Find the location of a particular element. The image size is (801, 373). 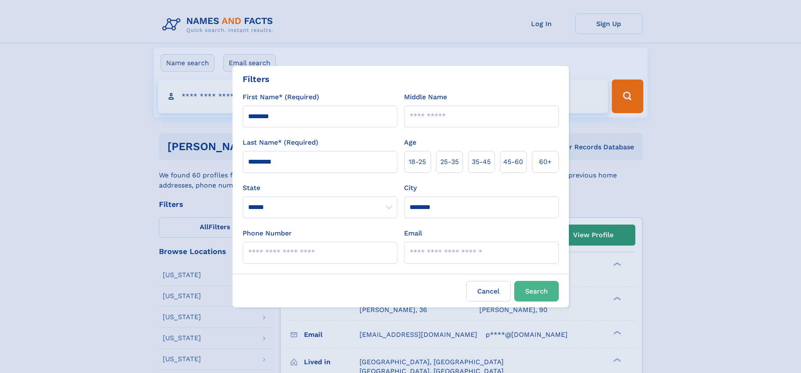

span: 25‑35 is located at coordinates (450, 162).